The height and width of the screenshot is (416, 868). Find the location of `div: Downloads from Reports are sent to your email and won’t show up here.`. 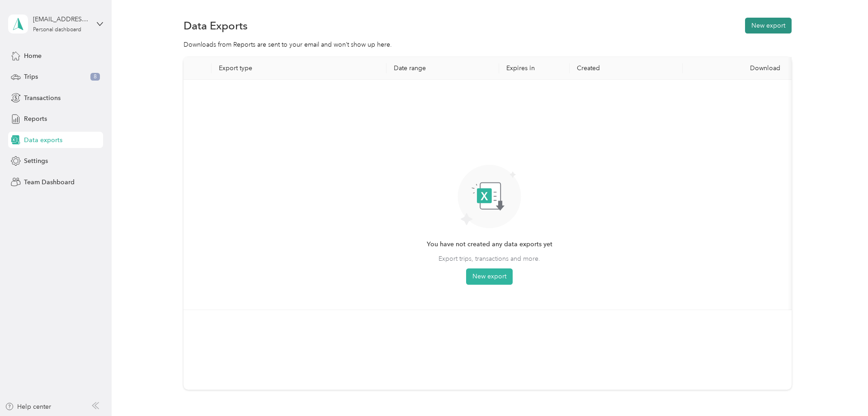

div: Downloads from Reports are sent to your email and won’t show up here. is located at coordinates (487, 44).